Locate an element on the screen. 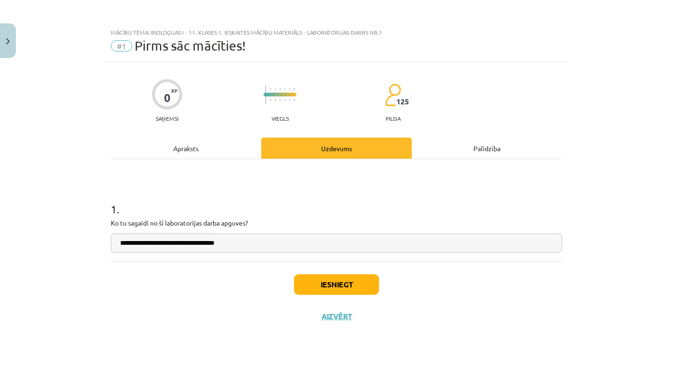 The image size is (673, 380). div: Palīdzība is located at coordinates (487, 148).